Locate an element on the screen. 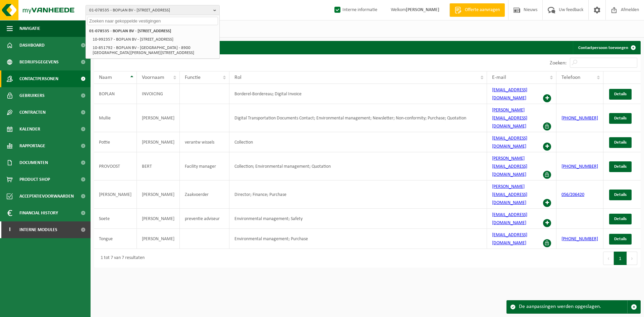 This screenshot has width=644, height=317. span: Offerte aanvragen is located at coordinates (482, 10).